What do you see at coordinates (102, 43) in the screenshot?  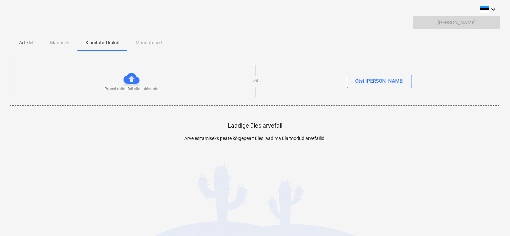 I see `p: Kinnitatud kulud` at bounding box center [102, 43].